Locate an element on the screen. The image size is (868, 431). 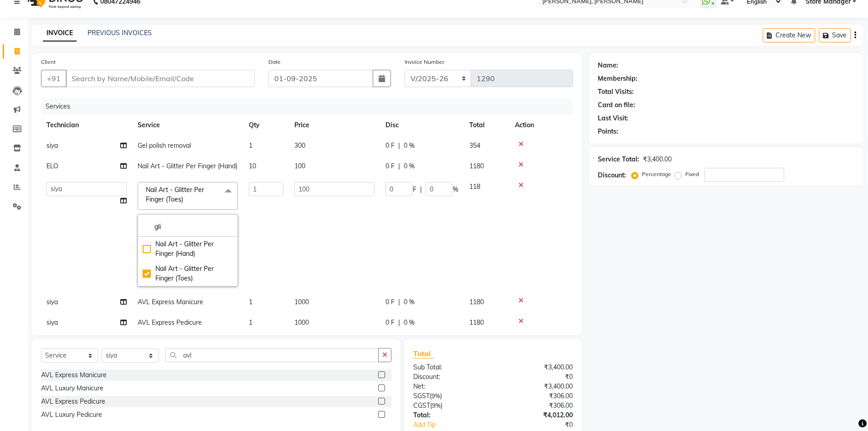
label: Invoice Number is located at coordinates (424, 62).